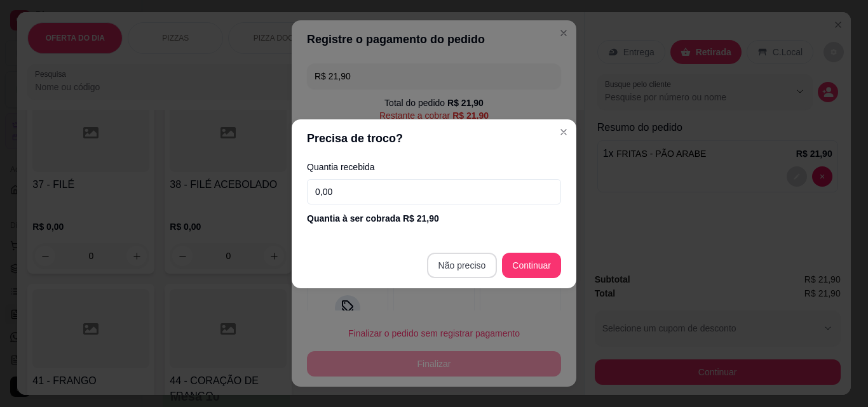 Image resolution: width=868 pixels, height=407 pixels. Describe the element at coordinates (531, 266) in the screenshot. I see `button: Continuar` at that location.